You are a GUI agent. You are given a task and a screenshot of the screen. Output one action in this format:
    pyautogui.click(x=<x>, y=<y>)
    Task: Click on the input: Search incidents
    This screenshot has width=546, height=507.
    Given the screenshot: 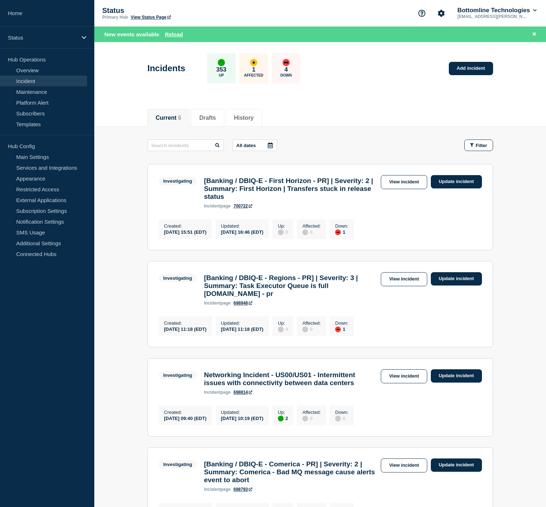 What is the action you would take?
    pyautogui.click(x=186, y=145)
    